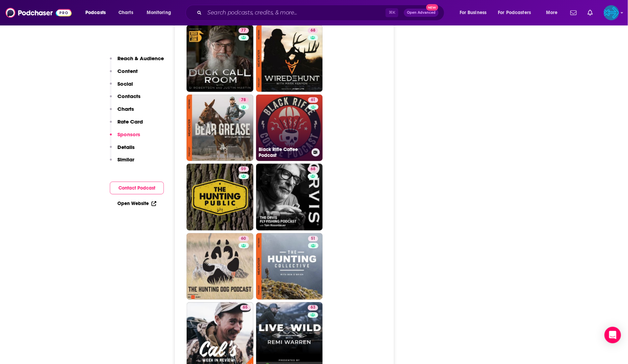 The image size is (628, 364). I want to click on a: 63, so click(313, 308).